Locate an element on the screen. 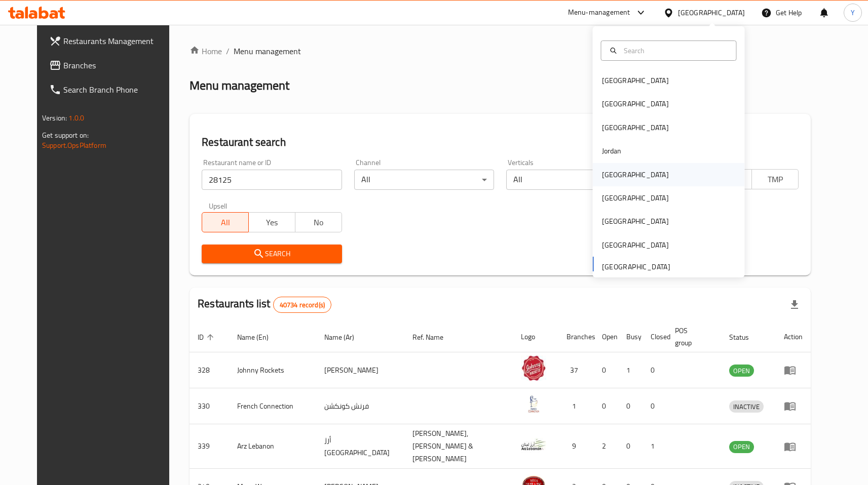  a: Search Branch Phone is located at coordinates (112, 90).